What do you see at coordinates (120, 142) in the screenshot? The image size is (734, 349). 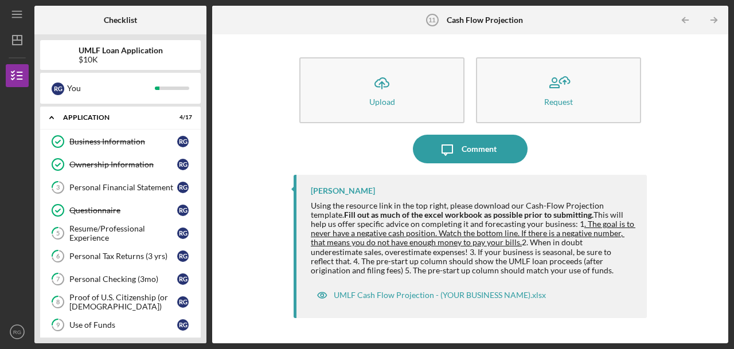 I see `a: Business InformationRG` at bounding box center [120, 142].